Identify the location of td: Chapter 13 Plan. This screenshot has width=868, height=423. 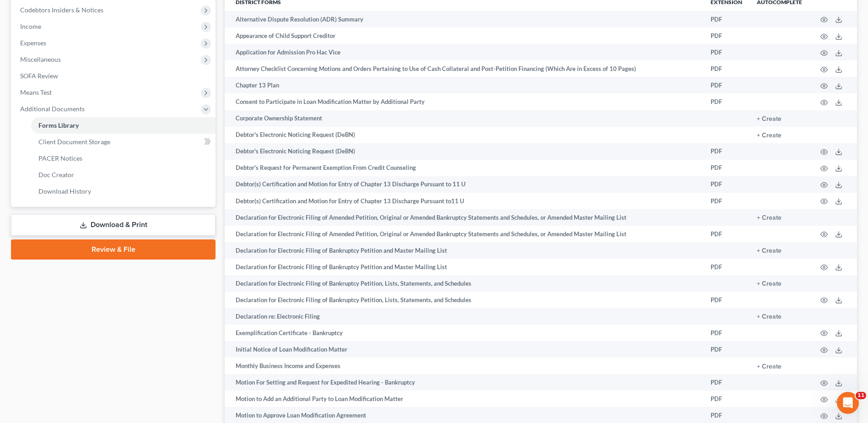
(464, 85).